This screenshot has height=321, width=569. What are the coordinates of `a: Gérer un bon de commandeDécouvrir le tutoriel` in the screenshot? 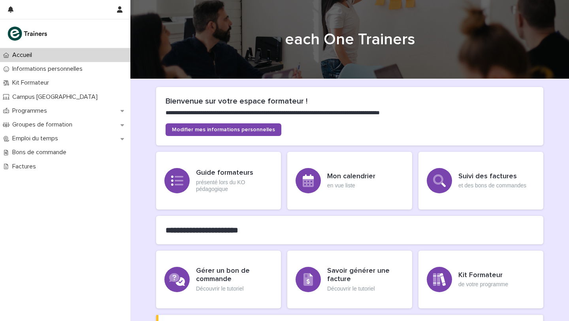 It's located at (219, 279).